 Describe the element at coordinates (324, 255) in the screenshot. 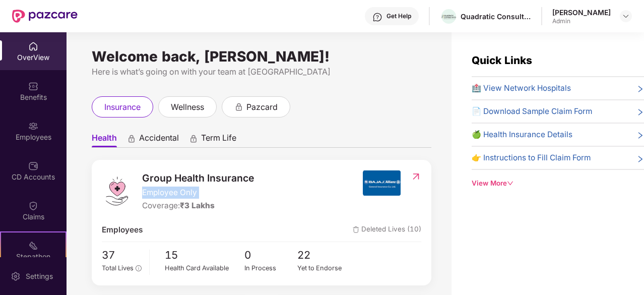

I see `span: 22` at that location.